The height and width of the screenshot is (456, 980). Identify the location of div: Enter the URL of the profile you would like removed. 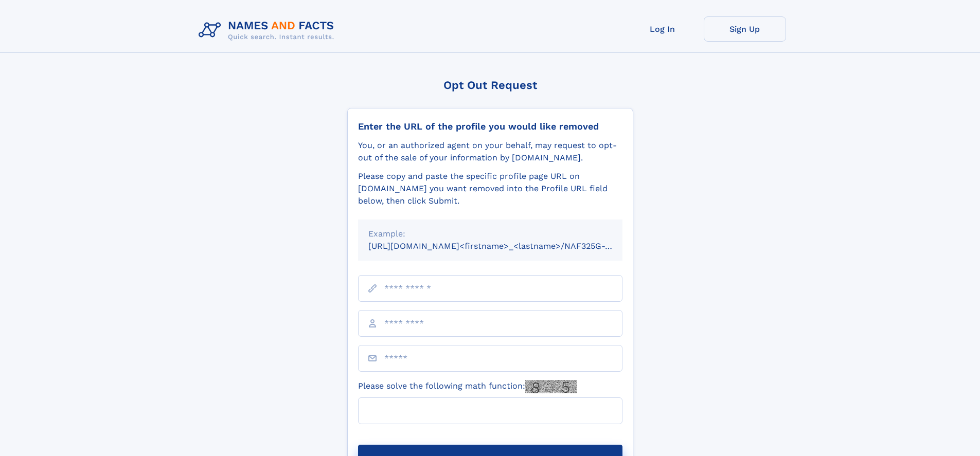
(490, 126).